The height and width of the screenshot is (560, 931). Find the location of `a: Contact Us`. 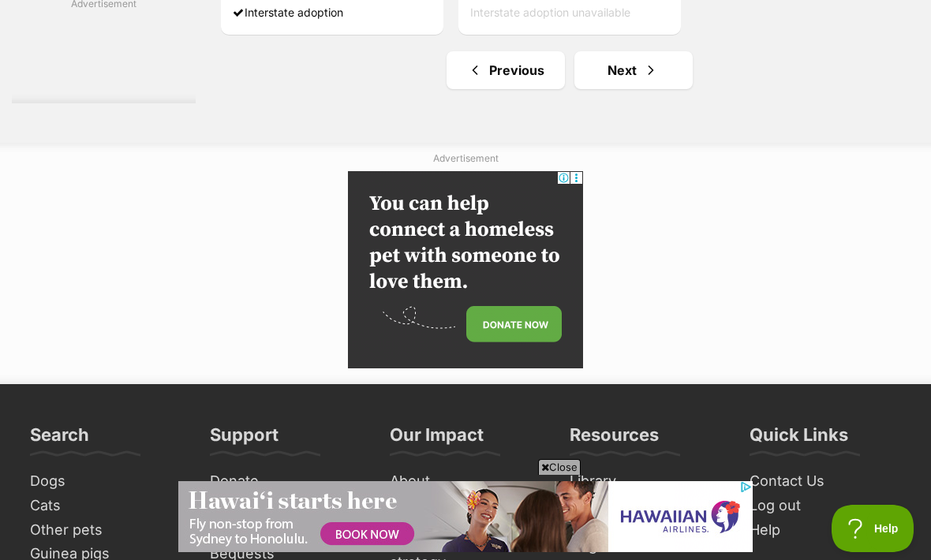

a: Contact Us is located at coordinates (825, 481).